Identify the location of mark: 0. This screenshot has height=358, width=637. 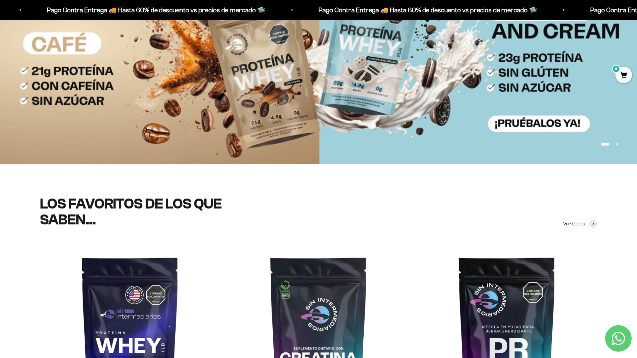
(616, 69).